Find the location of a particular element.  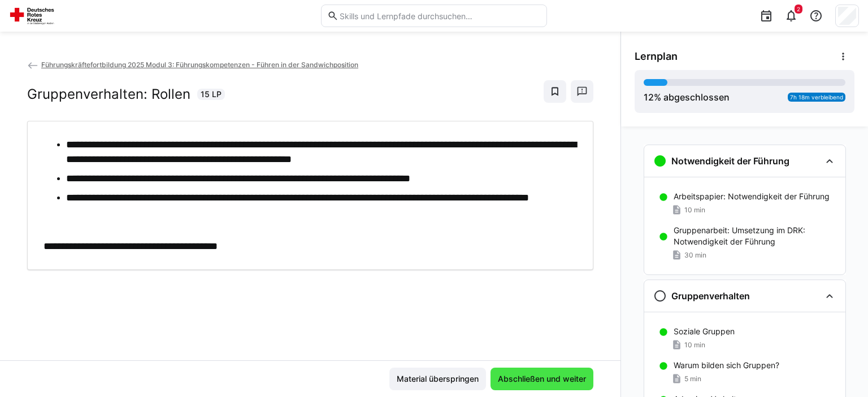

span: 30 min is located at coordinates (695, 255).